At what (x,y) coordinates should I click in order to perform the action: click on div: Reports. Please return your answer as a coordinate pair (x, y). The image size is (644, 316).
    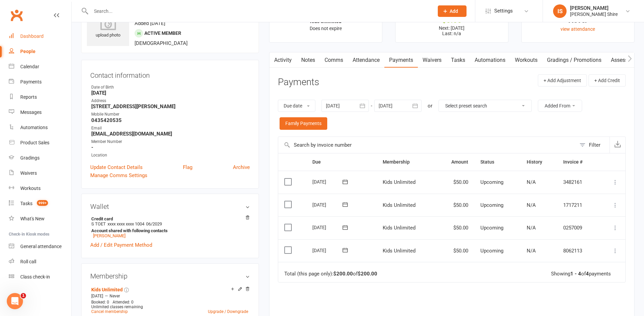
    Looking at the image, I should click on (29, 97).